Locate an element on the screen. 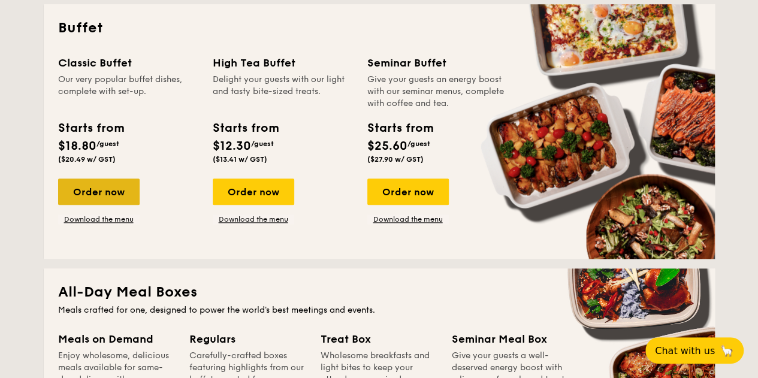 This screenshot has height=378, width=758. div: Seminar Meal Box is located at coordinates (510, 339).